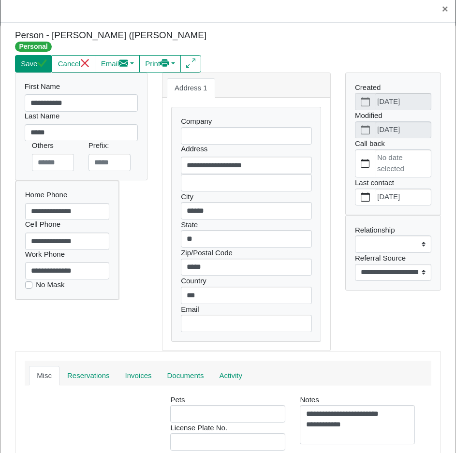  I want to click on button: Savecheck, so click(33, 64).